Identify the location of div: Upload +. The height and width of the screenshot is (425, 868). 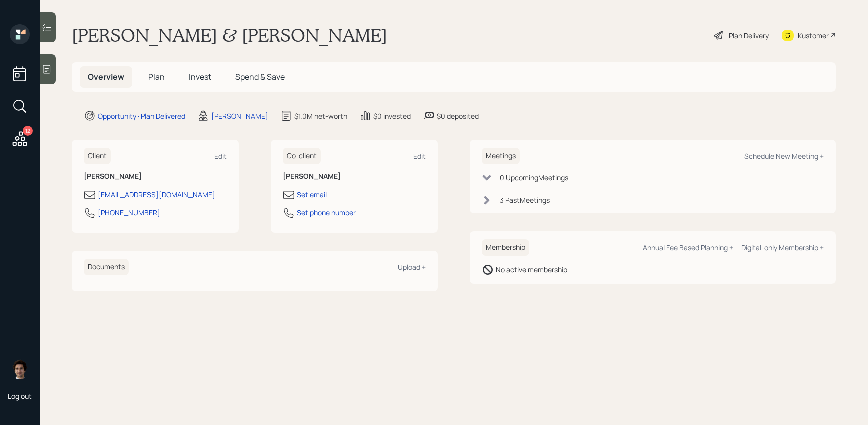
(412, 267).